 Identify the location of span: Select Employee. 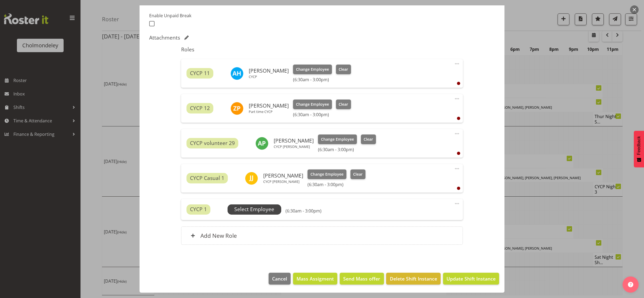
(254, 209).